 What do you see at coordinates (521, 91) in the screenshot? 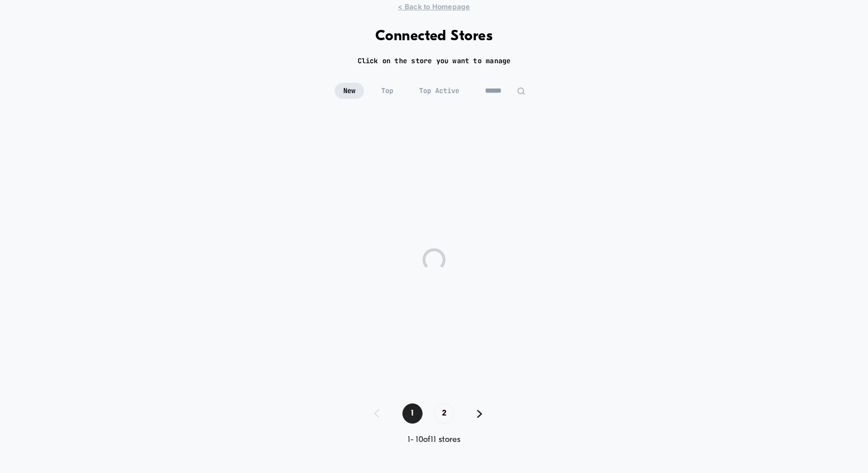
I see `img: edit` at bounding box center [521, 91].